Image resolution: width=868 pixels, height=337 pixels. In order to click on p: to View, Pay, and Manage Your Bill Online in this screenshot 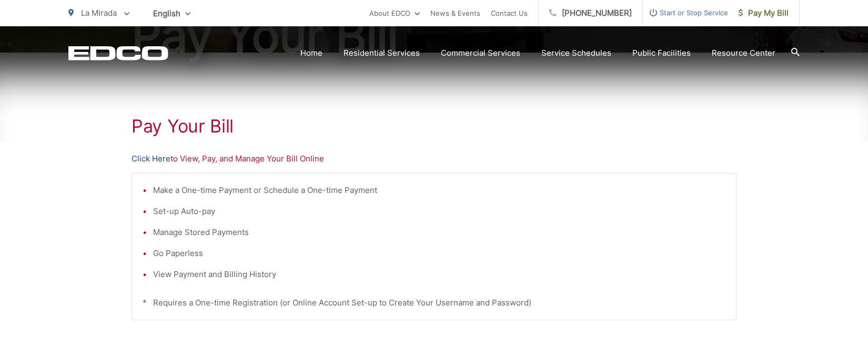, I will do `click(434, 159)`.